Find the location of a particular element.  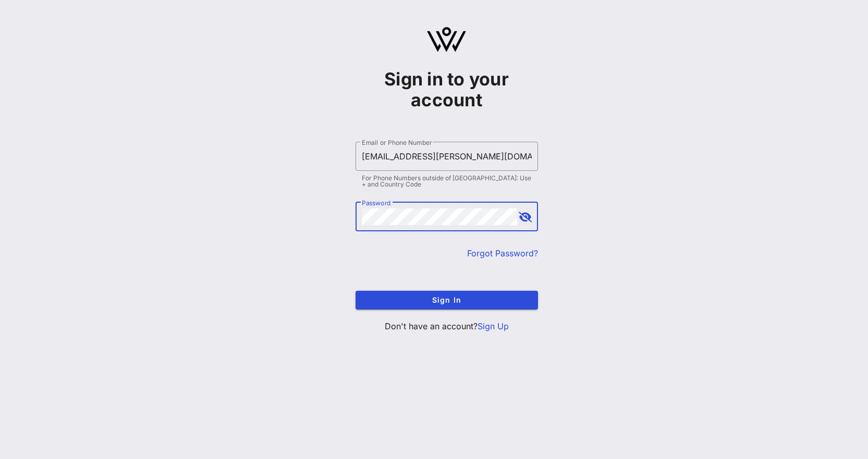

h1: Sign in to your account is located at coordinates (447, 89).